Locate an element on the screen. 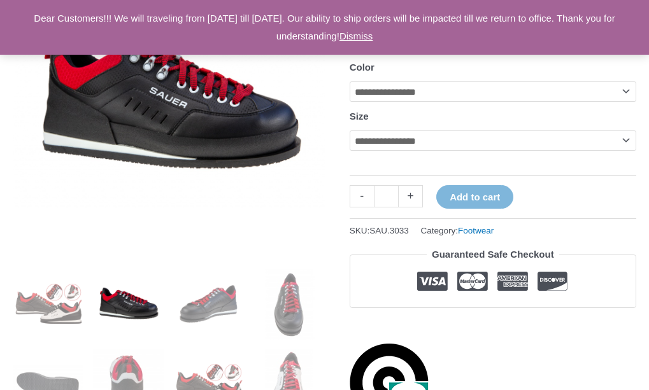 The height and width of the screenshot is (390, 649). a: Footwear is located at coordinates (476, 231).